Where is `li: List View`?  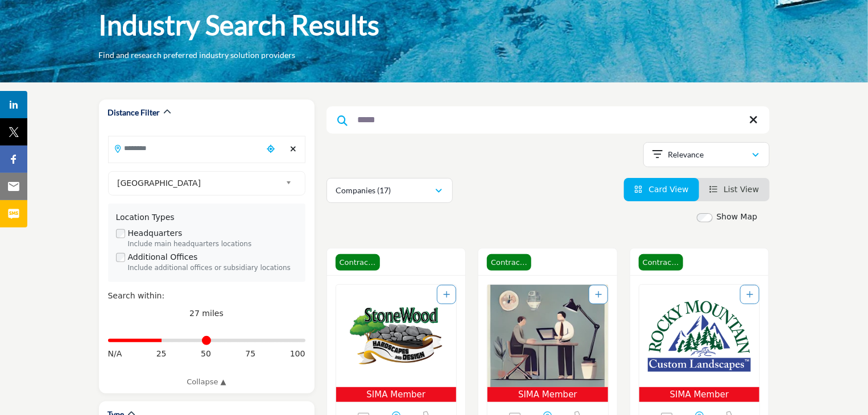
li: List View is located at coordinates (735, 189).